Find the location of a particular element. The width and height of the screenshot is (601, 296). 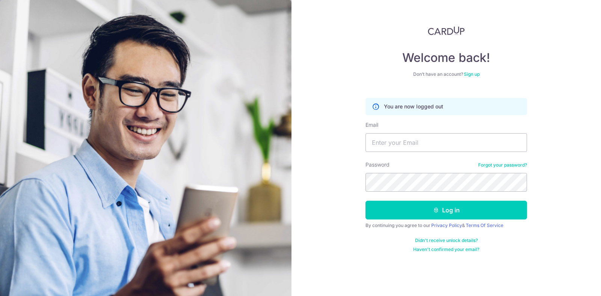

p: You are now logged out is located at coordinates (414, 107).